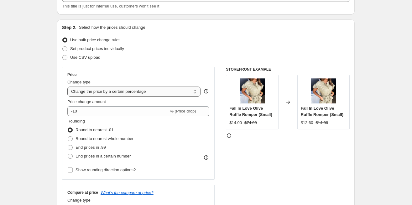 Image resolution: width=412 pixels, height=205 pixels. What do you see at coordinates (183, 111) in the screenshot?
I see `span: % (Price drop)` at bounding box center [183, 111].